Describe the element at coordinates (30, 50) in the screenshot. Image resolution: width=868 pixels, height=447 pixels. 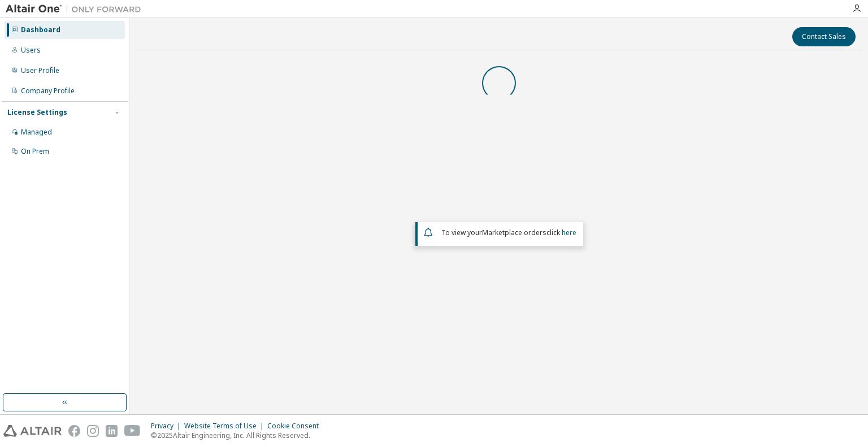
I see `div: Users` at that location.